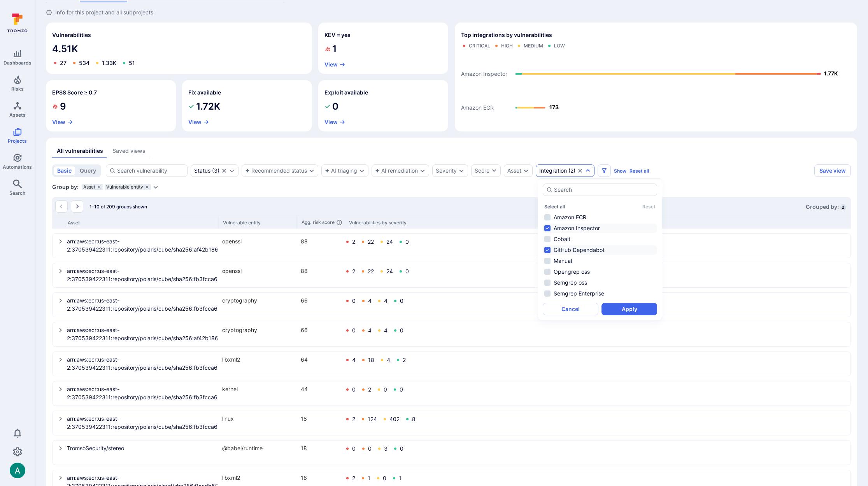  I want to click on button: basic, so click(64, 171).